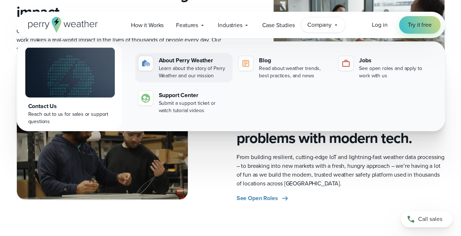 Image resolution: width=461 pixels, height=236 pixels. I want to click on span: Features, so click(187, 25).